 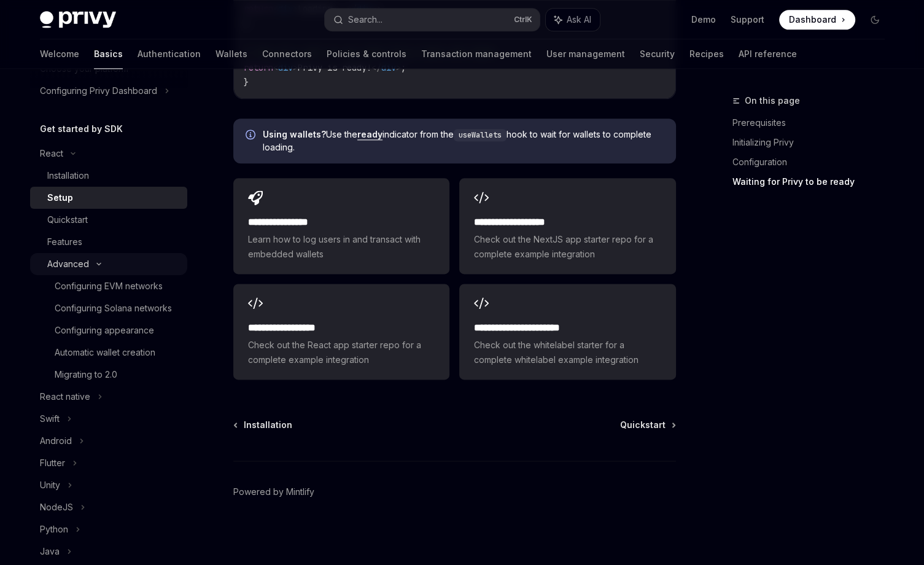 What do you see at coordinates (365, 19) in the screenshot?
I see `div: Search...` at bounding box center [365, 19].